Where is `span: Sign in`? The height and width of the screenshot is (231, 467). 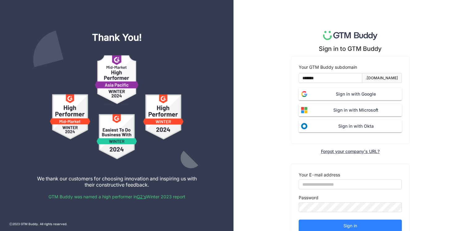 span: Sign in is located at coordinates (350, 226).